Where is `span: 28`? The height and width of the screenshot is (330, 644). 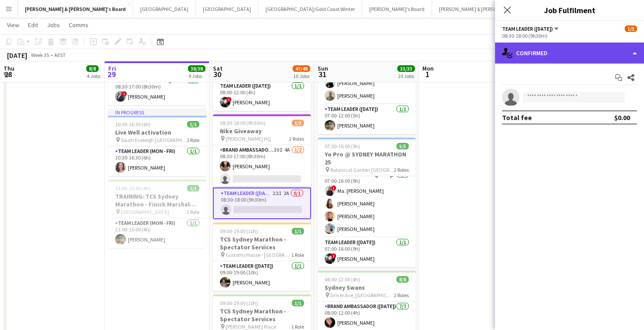 span: 28 is located at coordinates (9, 74).